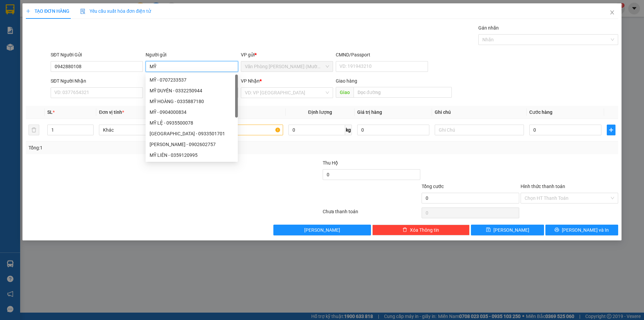  I want to click on span: Khác, so click(143, 130).